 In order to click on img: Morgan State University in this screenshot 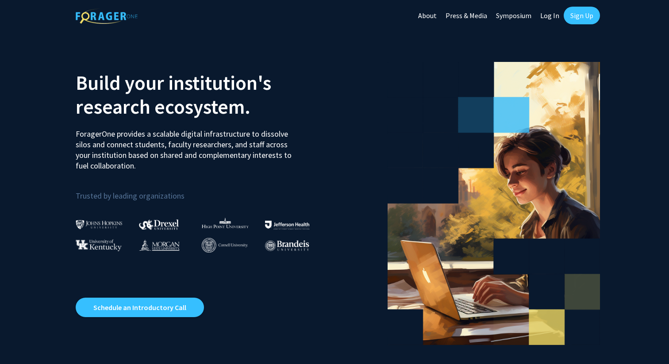, I will do `click(159, 245)`.